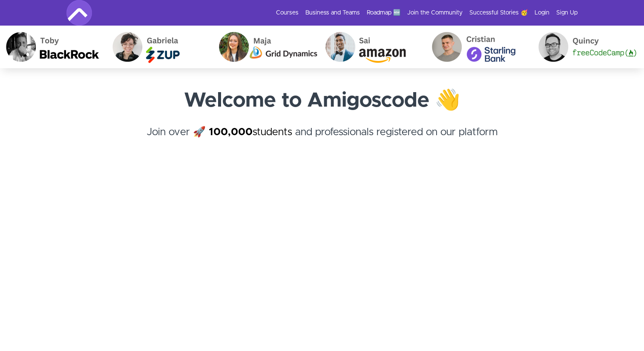  Describe the element at coordinates (384, 13) in the screenshot. I see `a: Roadmap 🆕` at that location.